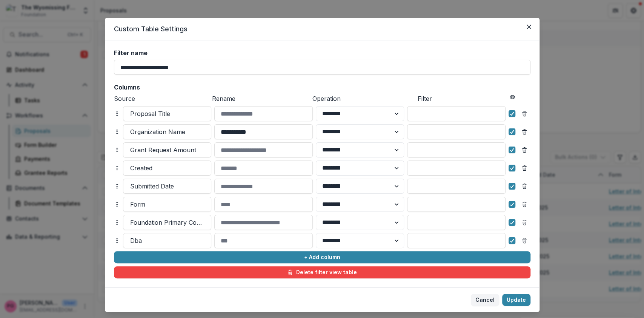 The height and width of the screenshot is (318, 644). What do you see at coordinates (462, 98) in the screenshot?
I see `p: Filter` at bounding box center [462, 98].